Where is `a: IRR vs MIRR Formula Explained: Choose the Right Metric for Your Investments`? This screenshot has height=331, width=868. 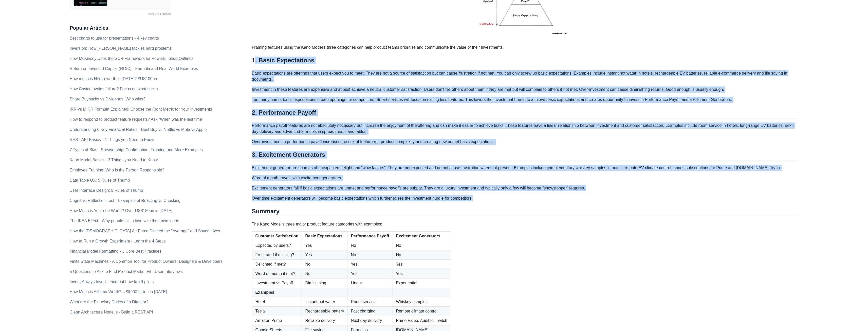 a: IRR vs MIRR Formula Explained: Choose the Right Metric for Your Investments is located at coordinates (141, 109).